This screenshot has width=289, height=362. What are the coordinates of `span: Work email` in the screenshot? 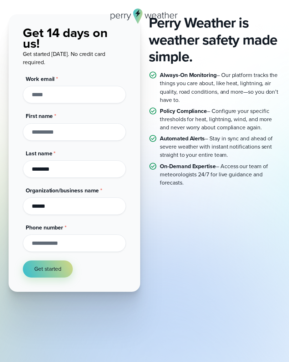 It's located at (40, 79).